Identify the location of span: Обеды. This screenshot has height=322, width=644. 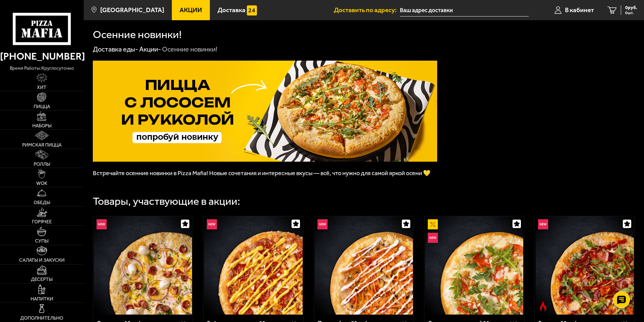
(42, 203).